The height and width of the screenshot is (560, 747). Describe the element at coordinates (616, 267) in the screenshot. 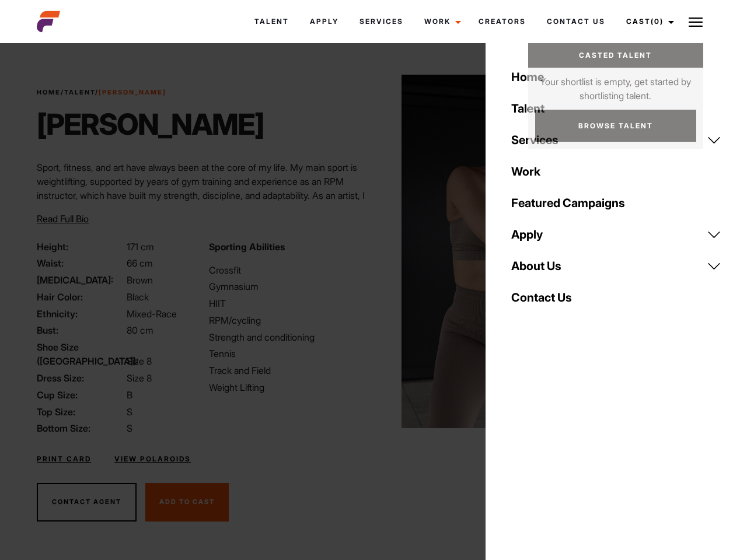

I see `a: About Us` at that location.